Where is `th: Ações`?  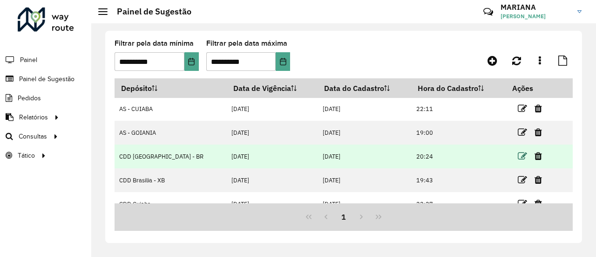
th: Ações is located at coordinates (534, 88).